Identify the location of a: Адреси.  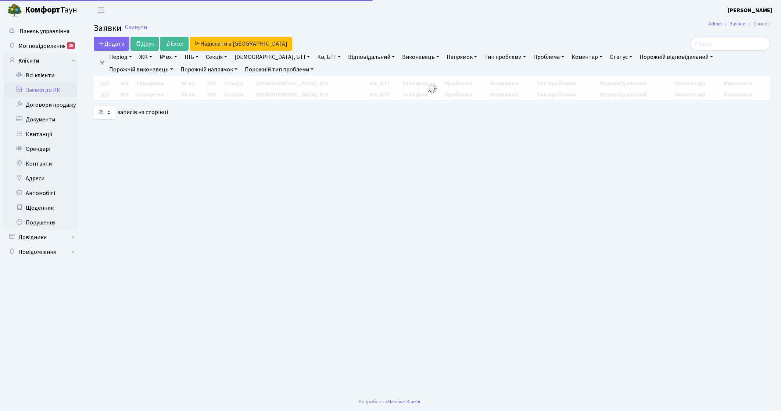
(40, 178).